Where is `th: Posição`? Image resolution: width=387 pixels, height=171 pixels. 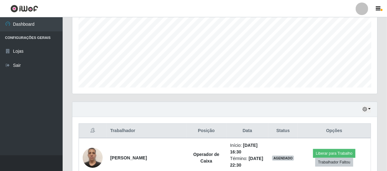
th: Posição is located at coordinates (206, 131).